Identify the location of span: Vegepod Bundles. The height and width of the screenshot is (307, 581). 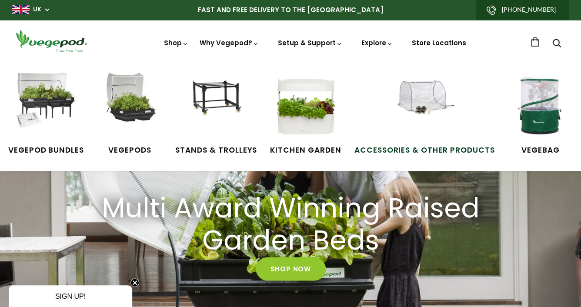
(46, 150).